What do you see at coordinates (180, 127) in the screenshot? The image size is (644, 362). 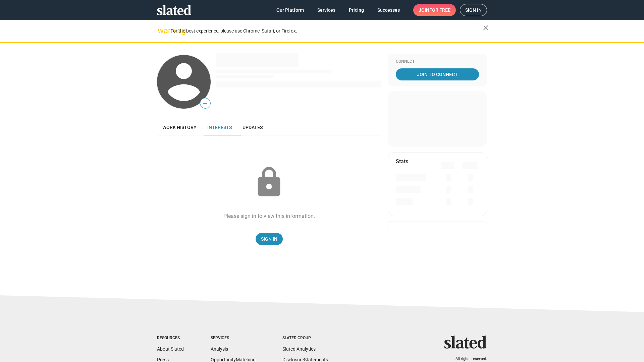 I see `span: Work history` at bounding box center [180, 127].